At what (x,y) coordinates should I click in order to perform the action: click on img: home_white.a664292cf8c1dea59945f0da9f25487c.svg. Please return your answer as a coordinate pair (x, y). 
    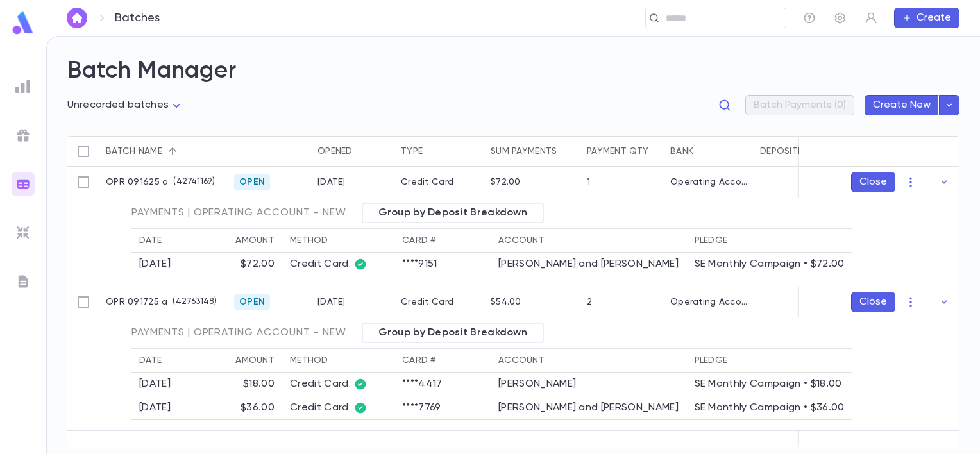
    Looking at the image, I should click on (77, 18).